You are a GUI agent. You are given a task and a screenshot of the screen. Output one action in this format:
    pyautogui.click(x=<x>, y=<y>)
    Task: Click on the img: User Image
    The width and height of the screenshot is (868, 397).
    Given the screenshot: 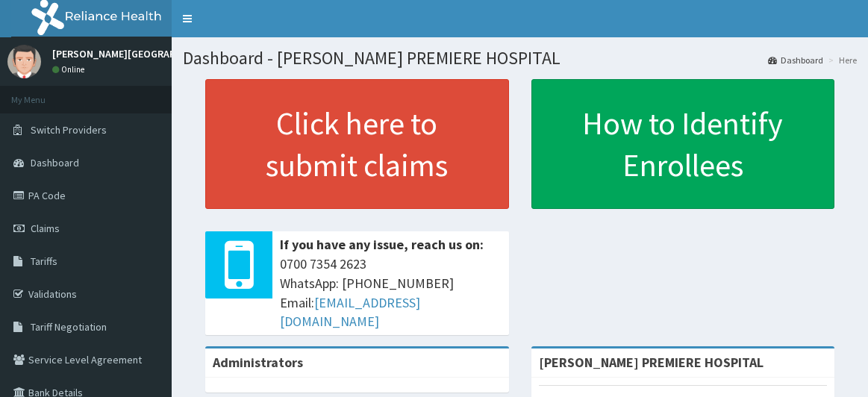 What is the action you would take?
    pyautogui.click(x=23, y=61)
    